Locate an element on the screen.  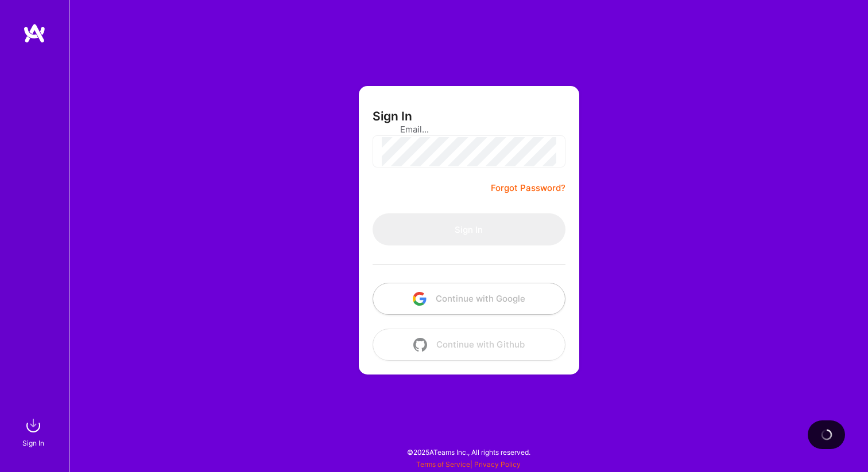
a: Forgot Password? is located at coordinates (528, 189).